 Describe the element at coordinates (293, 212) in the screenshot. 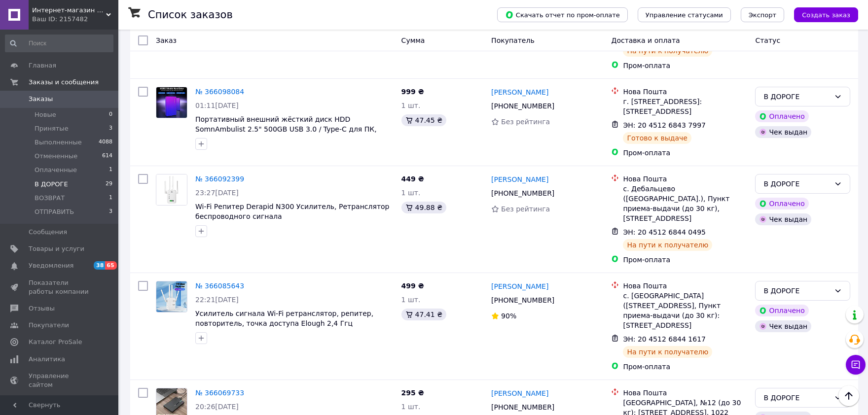

I see `span: Wi-Fi Репитер Derapid N300 Усилитель, Ретранслятор беспроводного сигнала` at that location.